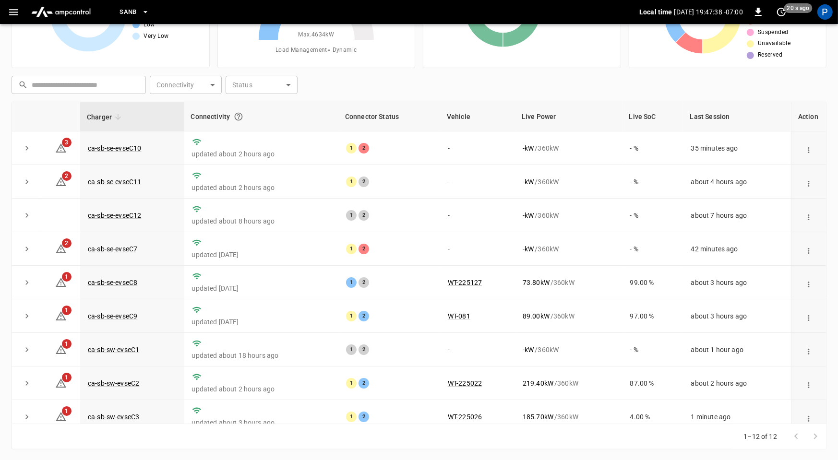 The width and height of the screenshot is (838, 460). I want to click on td: 4.00 %, so click(652, 417).